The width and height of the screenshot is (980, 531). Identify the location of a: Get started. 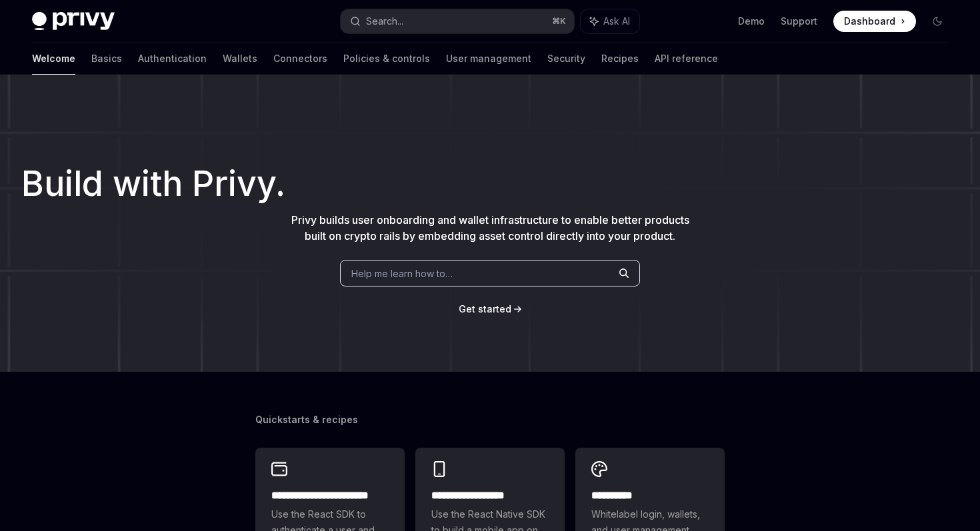
(485, 309).